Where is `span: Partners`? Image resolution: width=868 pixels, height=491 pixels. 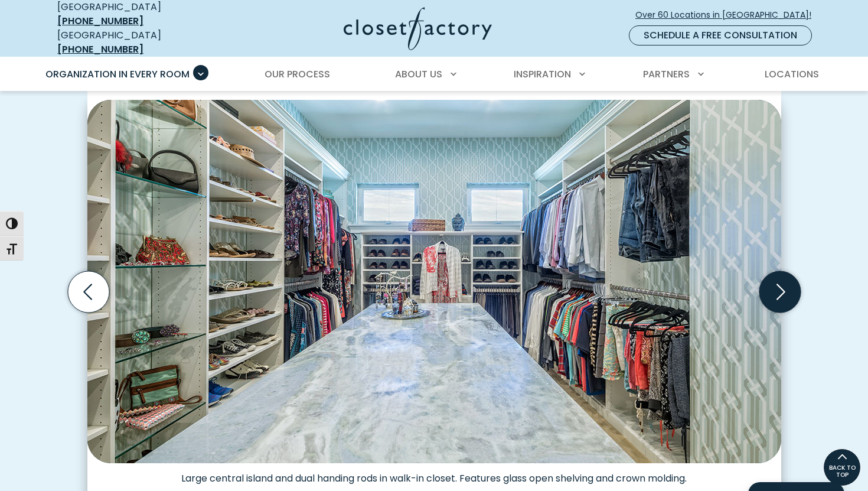 span: Partners is located at coordinates (666, 74).